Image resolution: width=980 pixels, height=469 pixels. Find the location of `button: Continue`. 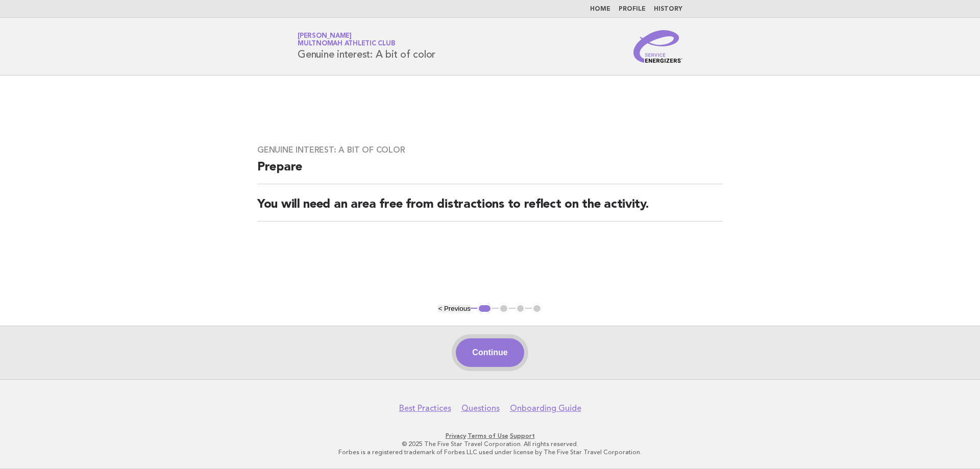

button: Continue is located at coordinates (489, 353).